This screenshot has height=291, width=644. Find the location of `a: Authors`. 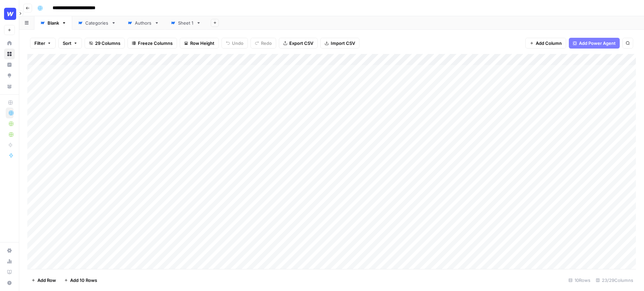

a: Authors is located at coordinates (143, 23).